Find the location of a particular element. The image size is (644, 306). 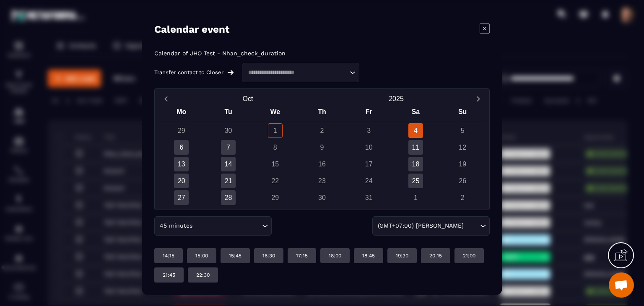

div: Sa is located at coordinates (416, 113).